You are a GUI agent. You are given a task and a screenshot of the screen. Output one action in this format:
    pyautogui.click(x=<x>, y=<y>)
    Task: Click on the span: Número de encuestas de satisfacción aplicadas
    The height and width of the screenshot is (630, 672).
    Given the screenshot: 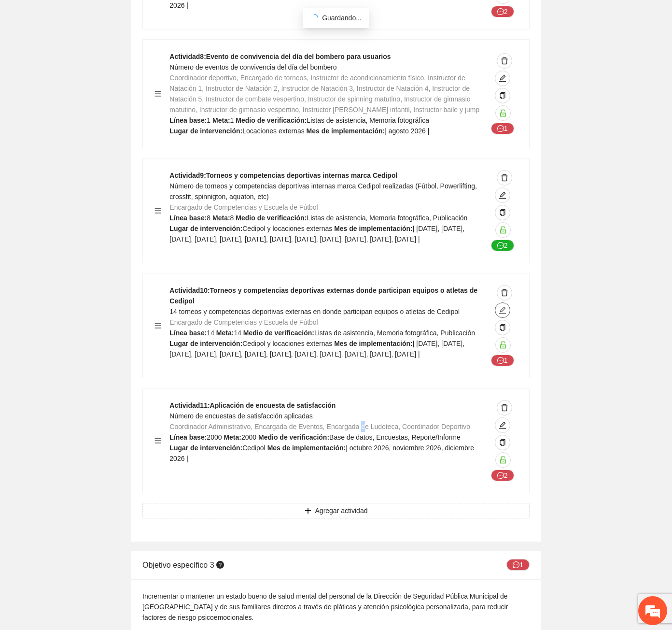 What is the action you would take?
    pyautogui.click(x=241, y=416)
    